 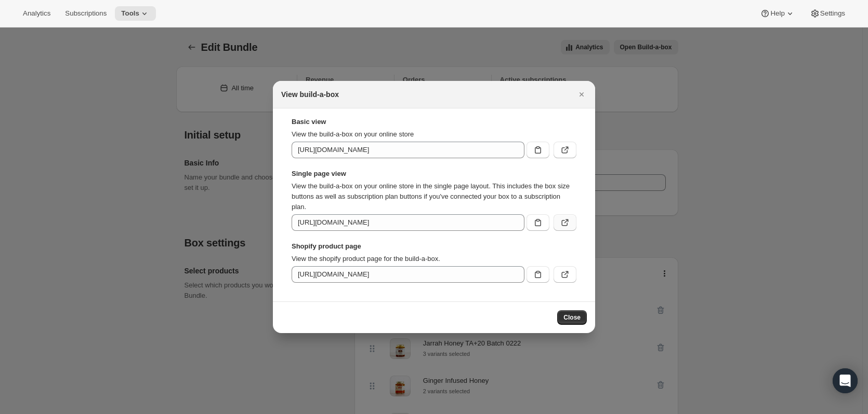 I want to click on button: Tools, so click(x=135, y=14).